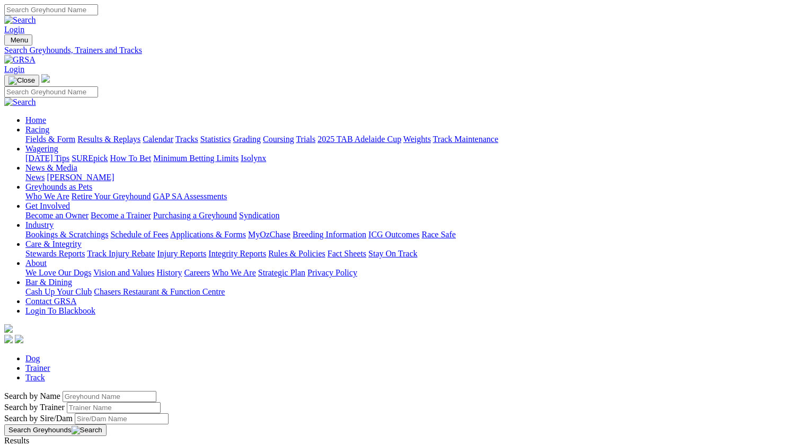 The width and height of the screenshot is (785, 445). What do you see at coordinates (19, 40) in the screenshot?
I see `span: Menu` at bounding box center [19, 40].